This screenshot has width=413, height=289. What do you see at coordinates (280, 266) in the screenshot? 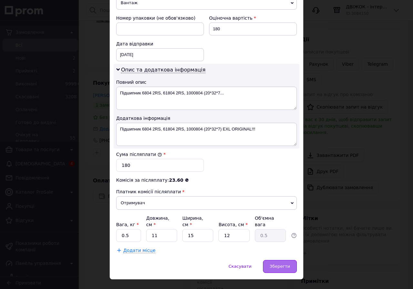
I see `span: Зберегти` at bounding box center [280, 266].